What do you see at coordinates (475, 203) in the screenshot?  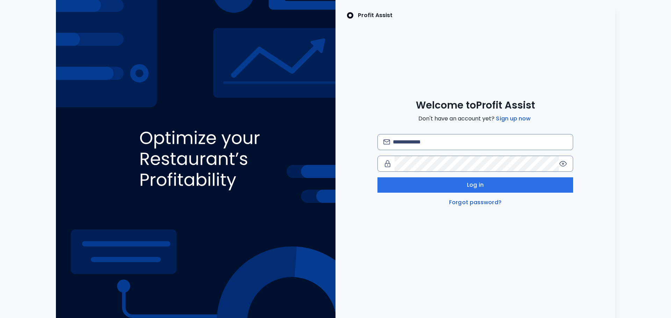 I see `a: Forgot password?` at bounding box center [475, 203].